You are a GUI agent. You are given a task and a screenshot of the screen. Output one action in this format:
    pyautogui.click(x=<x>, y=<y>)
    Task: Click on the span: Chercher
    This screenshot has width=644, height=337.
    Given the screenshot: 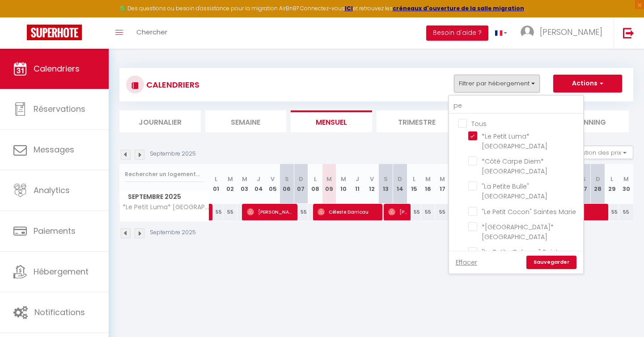 What is the action you would take?
    pyautogui.click(x=152, y=32)
    